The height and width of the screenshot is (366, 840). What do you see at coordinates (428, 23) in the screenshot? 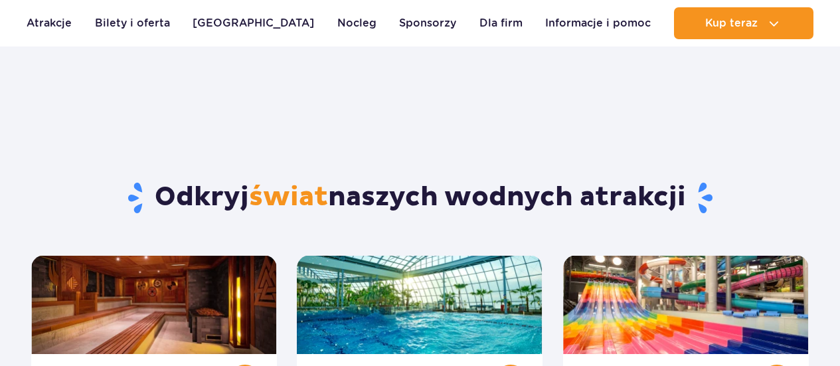
I see `a: Sponsorzy` at bounding box center [428, 23].